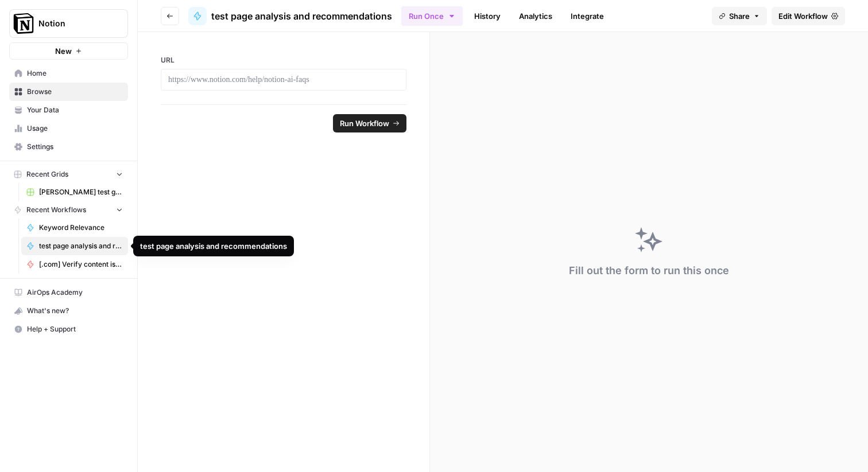 This screenshot has width=868, height=472. I want to click on span: Notion, so click(73, 24).